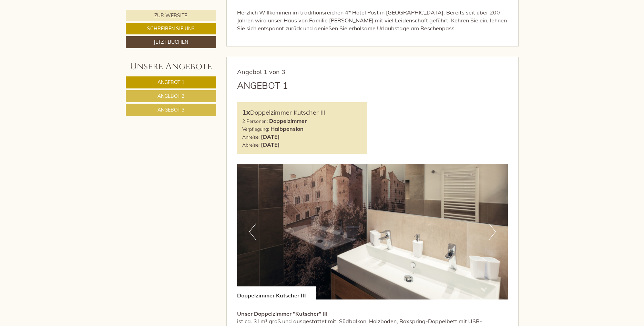 The image size is (644, 326). What do you see at coordinates (171, 42) in the screenshot?
I see `a: Jetzt buchen` at bounding box center [171, 42].